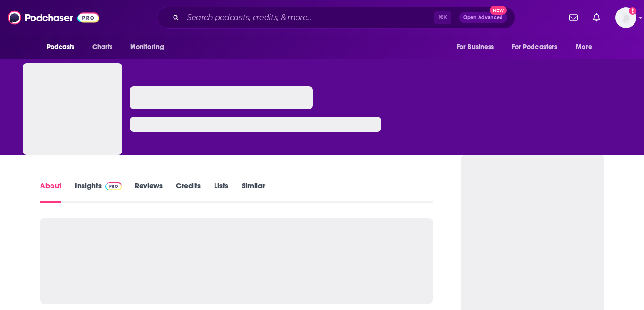 This screenshot has height=310, width=644. Describe the element at coordinates (442, 18) in the screenshot. I see `span: ⌘ K` at that location.